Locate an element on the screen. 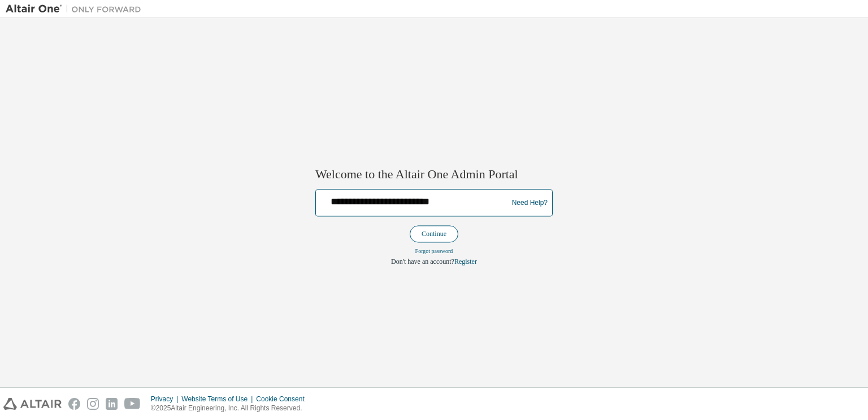 The height and width of the screenshot is (420, 868). img: altair_logo.svg is located at coordinates (32, 404).